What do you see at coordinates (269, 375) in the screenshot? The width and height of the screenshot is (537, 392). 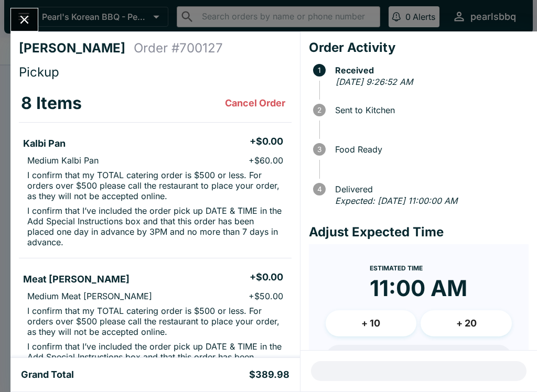 I see `h5: $389.98` at bounding box center [269, 375].